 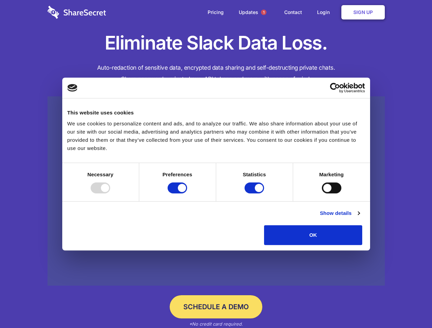 What do you see at coordinates (263, 12) in the screenshot?
I see `span: 1` at bounding box center [263, 12].